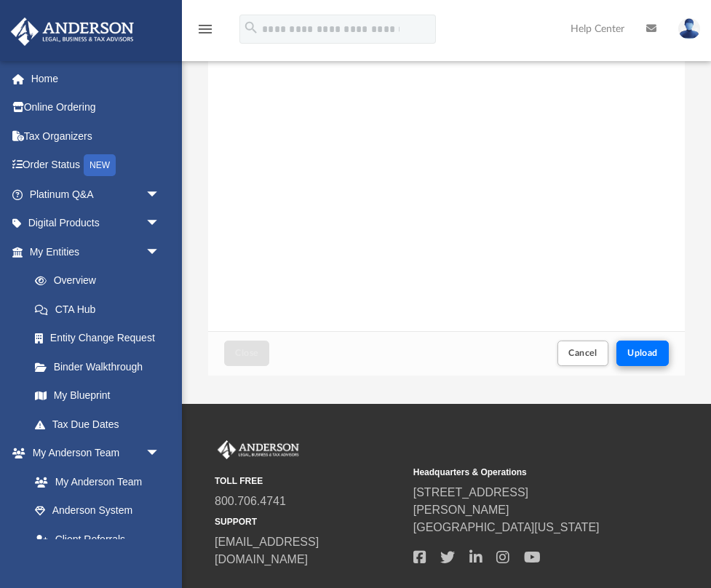 This screenshot has height=588, width=711. I want to click on button: Cancel, so click(583, 353).